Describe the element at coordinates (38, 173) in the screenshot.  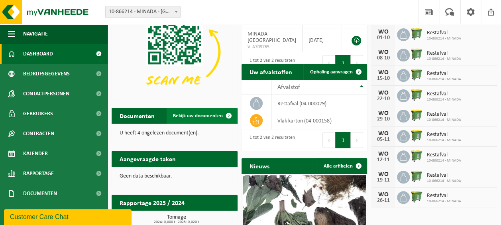
I see `span: Rapportage` at that location.